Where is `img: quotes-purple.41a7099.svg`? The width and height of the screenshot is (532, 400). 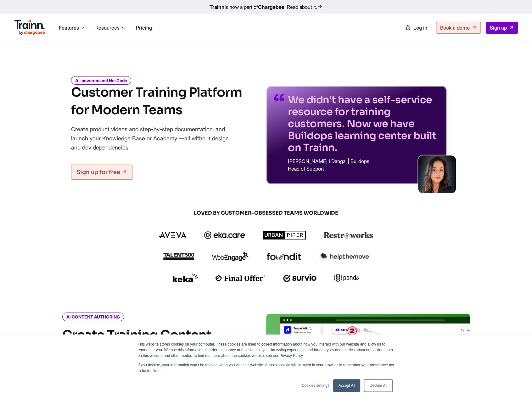
img: quotes-purple.41a7099.svg is located at coordinates (279, 97).